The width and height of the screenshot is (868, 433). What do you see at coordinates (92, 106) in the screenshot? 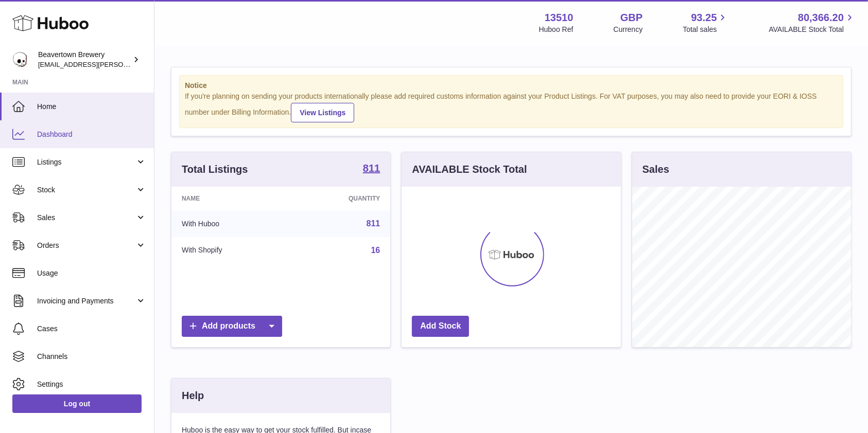
I see `span: Home` at bounding box center [92, 106].